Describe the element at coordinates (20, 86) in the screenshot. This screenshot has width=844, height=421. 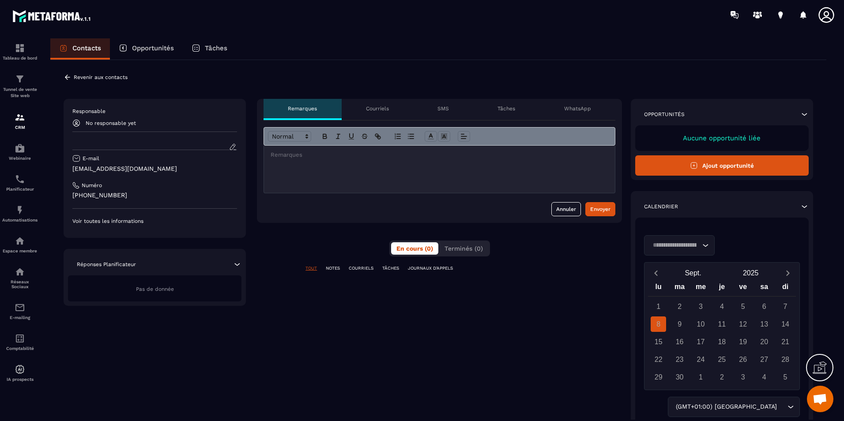
I see `a: formationformationTunnel de vente Site web` at that location.